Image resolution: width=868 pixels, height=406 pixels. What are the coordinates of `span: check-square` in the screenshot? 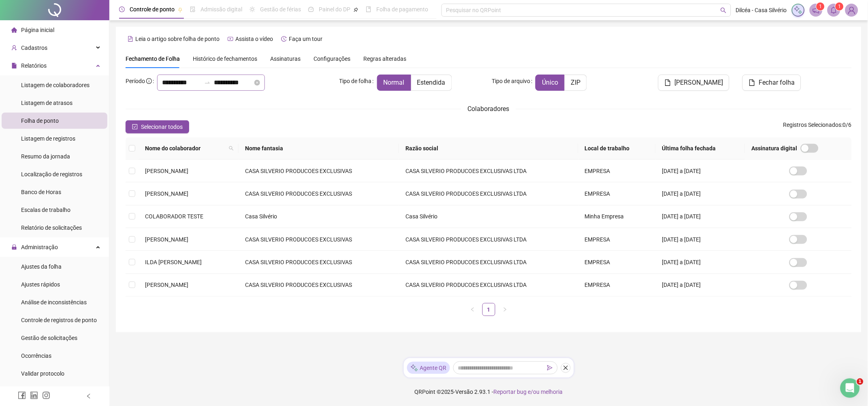 It's located at (135, 127).